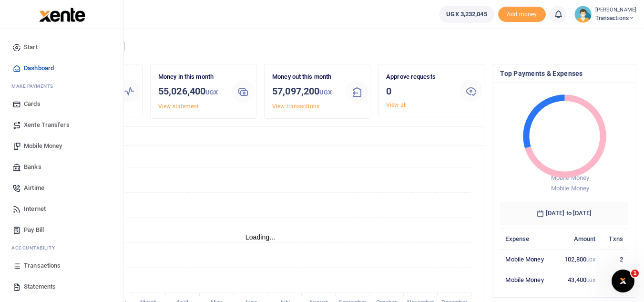 This screenshot has width=644, height=302. What do you see at coordinates (191, 92) in the screenshot?
I see `h3: 55,026,400` at bounding box center [191, 92].